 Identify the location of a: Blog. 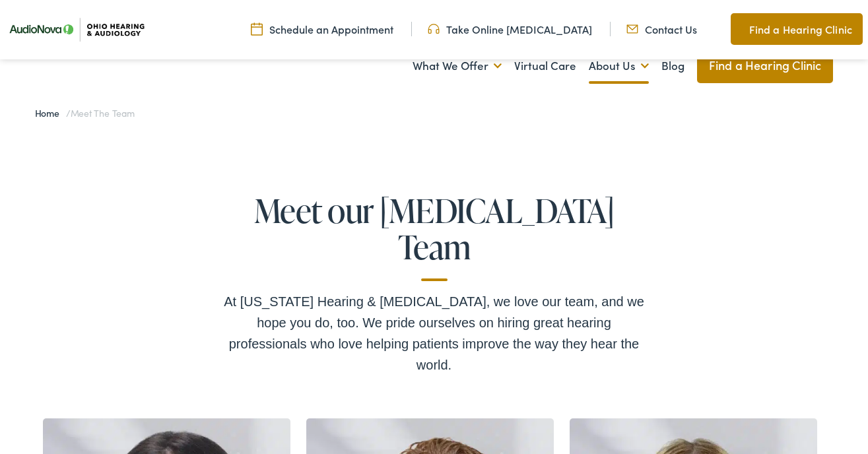
(673, 66).